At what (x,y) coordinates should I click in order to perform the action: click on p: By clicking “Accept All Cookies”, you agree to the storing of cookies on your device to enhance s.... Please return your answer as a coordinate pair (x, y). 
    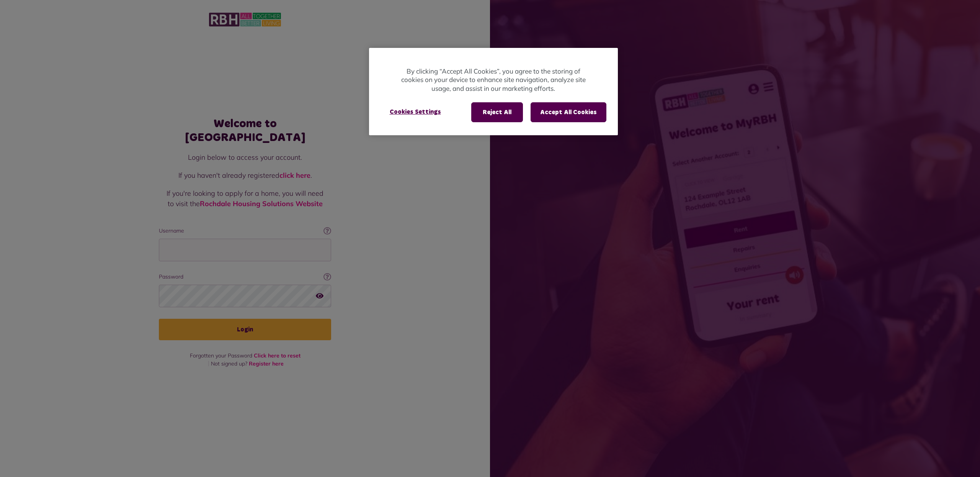
    Looking at the image, I should click on (493, 80).